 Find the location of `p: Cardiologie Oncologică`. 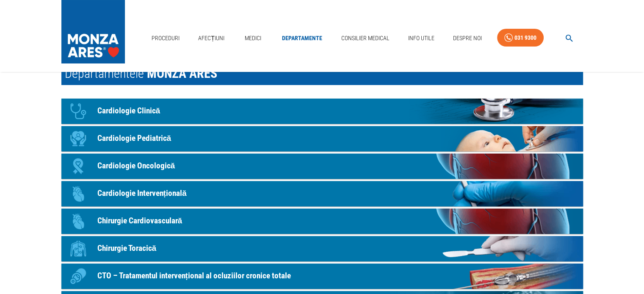

p: Cardiologie Oncologică is located at coordinates (136, 166).